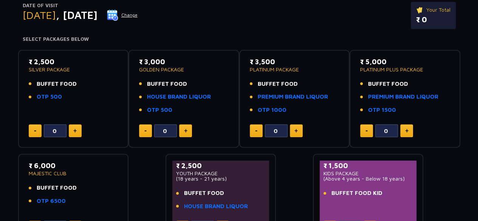 The width and height of the screenshot is (478, 221). Describe the element at coordinates (405, 62) in the screenshot. I see `p: ₹ 5,000` at that location.